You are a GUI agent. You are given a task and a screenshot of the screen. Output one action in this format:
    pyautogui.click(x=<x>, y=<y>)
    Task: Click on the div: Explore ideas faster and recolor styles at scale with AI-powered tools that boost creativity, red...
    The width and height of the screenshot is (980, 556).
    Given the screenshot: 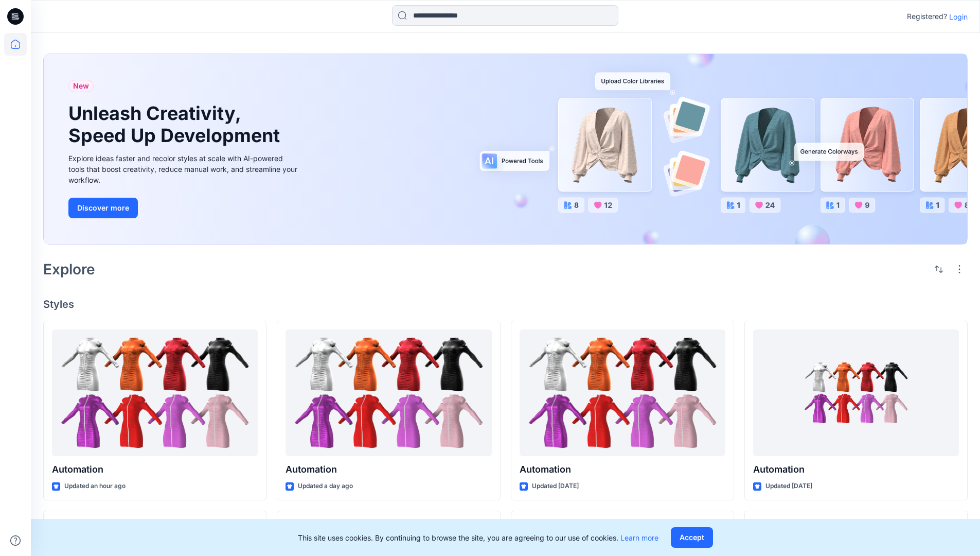 What is the action you would take?
    pyautogui.click(x=184, y=168)
    